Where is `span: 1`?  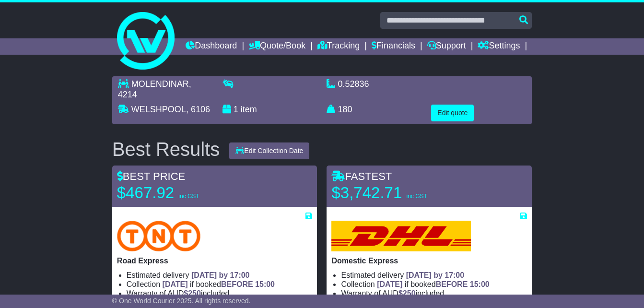 span: 1 is located at coordinates (236, 109).